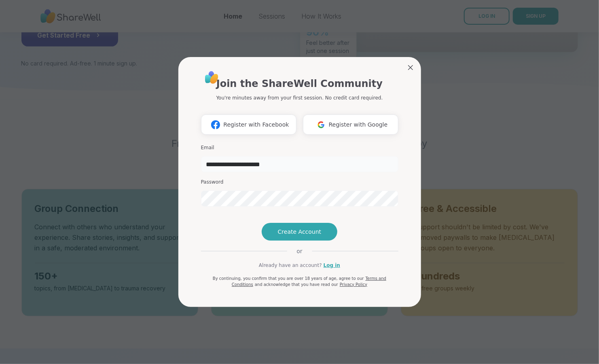 Image resolution: width=599 pixels, height=364 pixels. What do you see at coordinates (297, 284) in the screenshot?
I see `span: and acknowledge that you have read our` at bounding box center [297, 284].